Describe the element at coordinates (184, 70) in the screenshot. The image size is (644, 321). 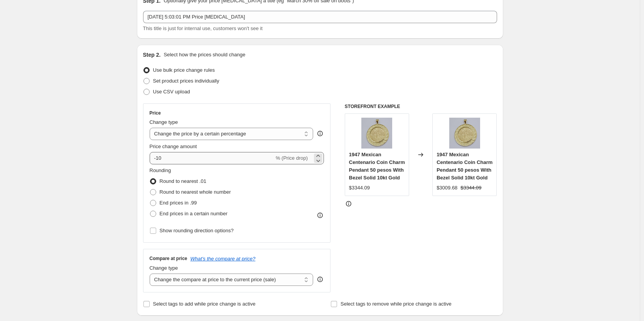
I see `span: Use bulk price change rules` at that location.